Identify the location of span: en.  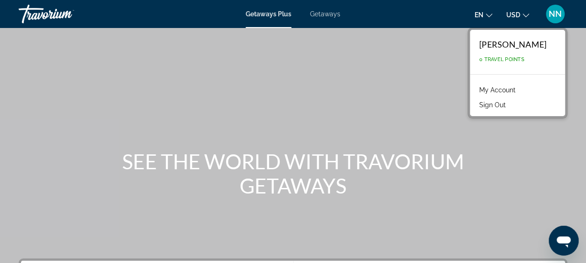
(479, 15).